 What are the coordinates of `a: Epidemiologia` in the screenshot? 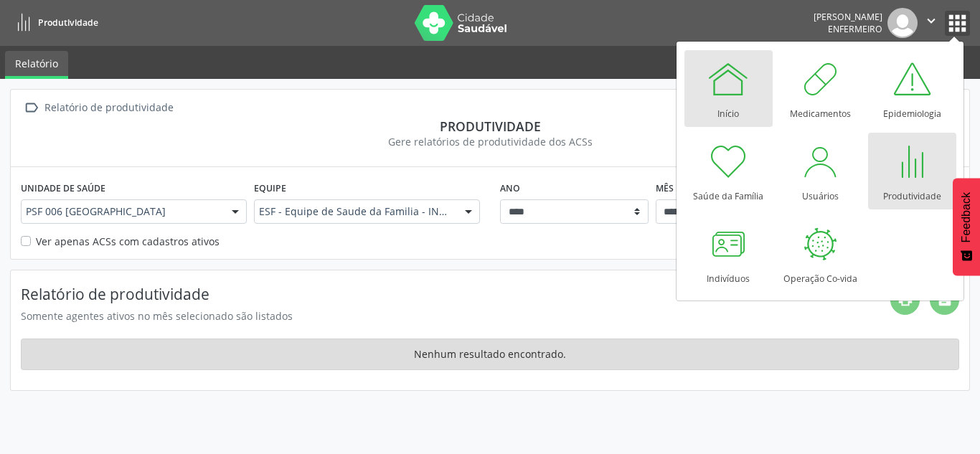 It's located at (912, 89).